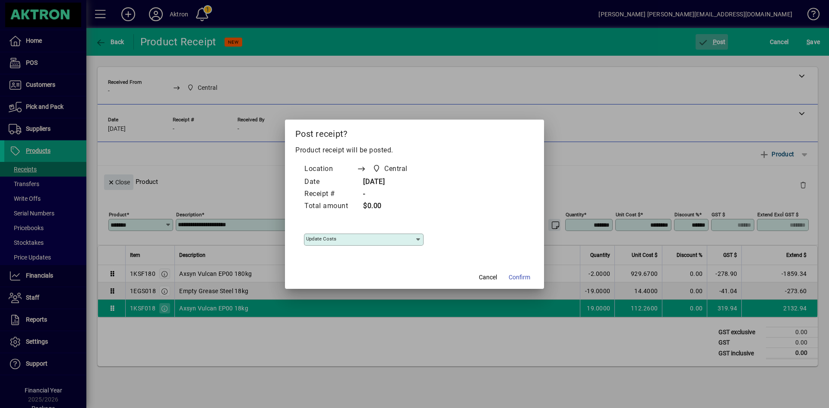 This screenshot has height=408, width=829. What do you see at coordinates (330, 169) in the screenshot?
I see `td: Location` at bounding box center [330, 169].